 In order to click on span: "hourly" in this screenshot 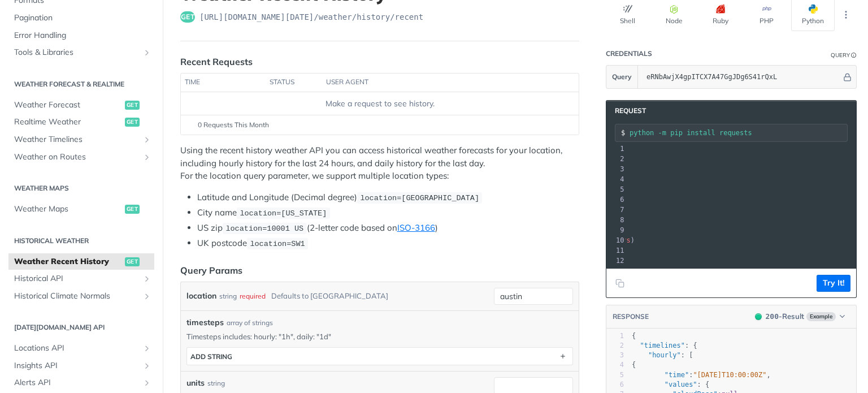, I will do `click(665, 355)`.